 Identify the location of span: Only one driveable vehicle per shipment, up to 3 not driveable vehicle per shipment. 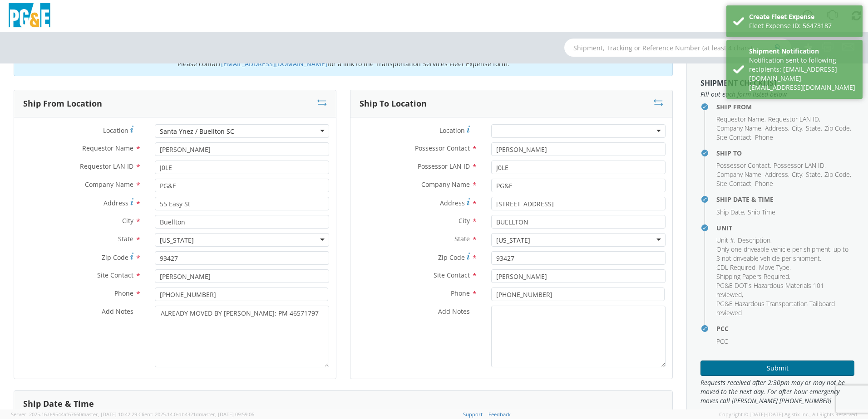
(782, 253).